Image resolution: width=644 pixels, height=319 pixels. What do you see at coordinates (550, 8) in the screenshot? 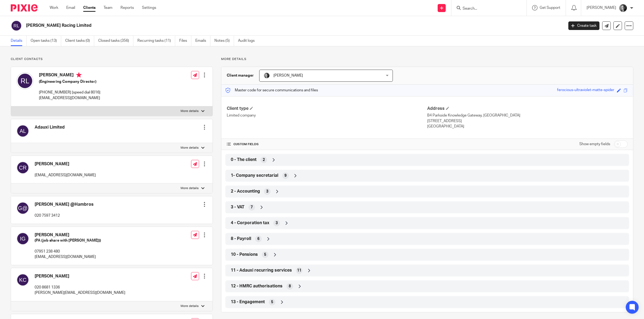
I see `span: Get Support` at bounding box center [550, 8].